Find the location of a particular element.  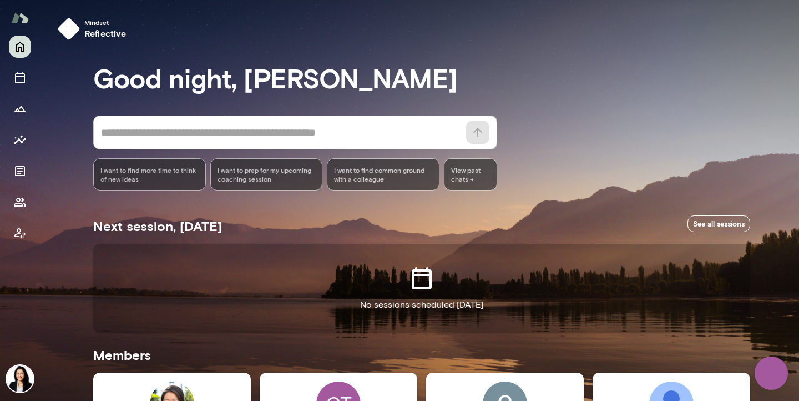

button: Growth Plan is located at coordinates (20, 109).